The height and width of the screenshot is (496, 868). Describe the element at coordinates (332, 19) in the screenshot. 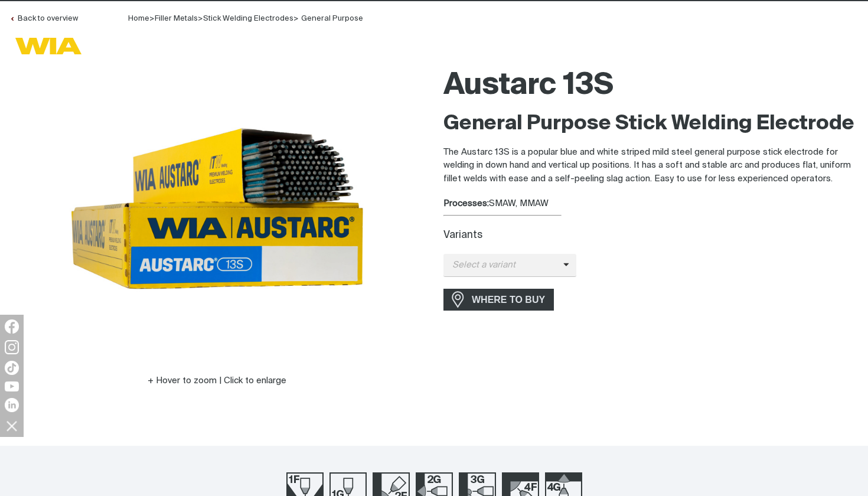

I see `a: General Purpose` at that location.